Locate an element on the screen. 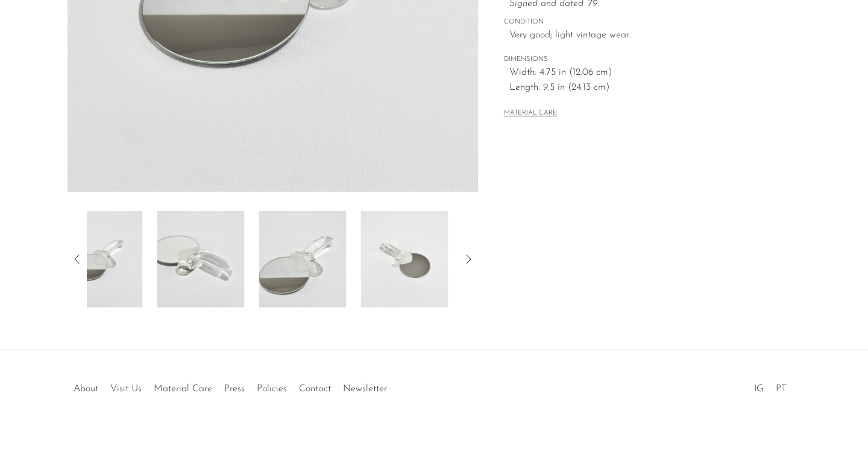  a: Policies is located at coordinates (272, 389).